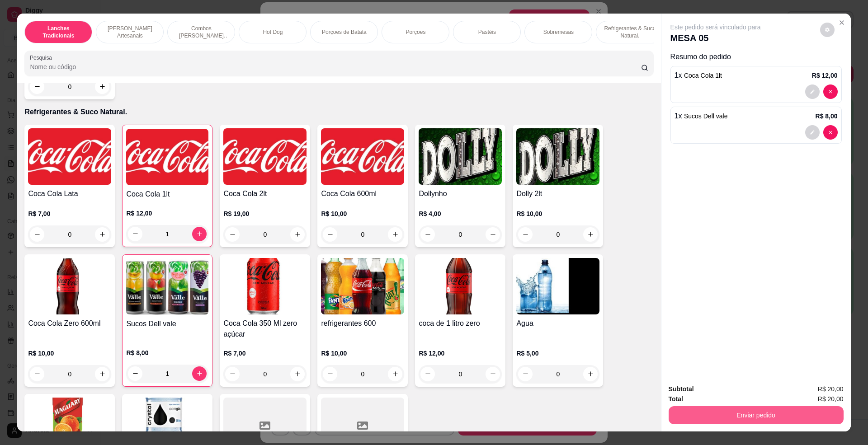  Describe the element at coordinates (70, 324) in the screenshot. I see `h4: Coca Cola Zero 600ml` at that location.